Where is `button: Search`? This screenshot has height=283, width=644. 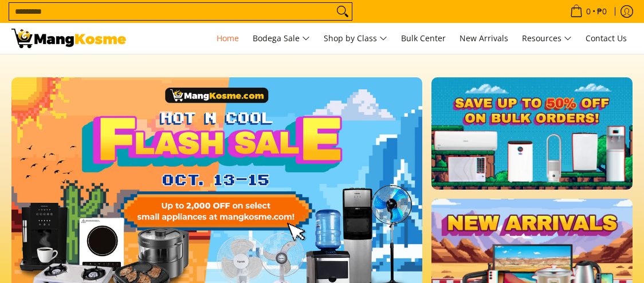
button: Search is located at coordinates (343, 11).